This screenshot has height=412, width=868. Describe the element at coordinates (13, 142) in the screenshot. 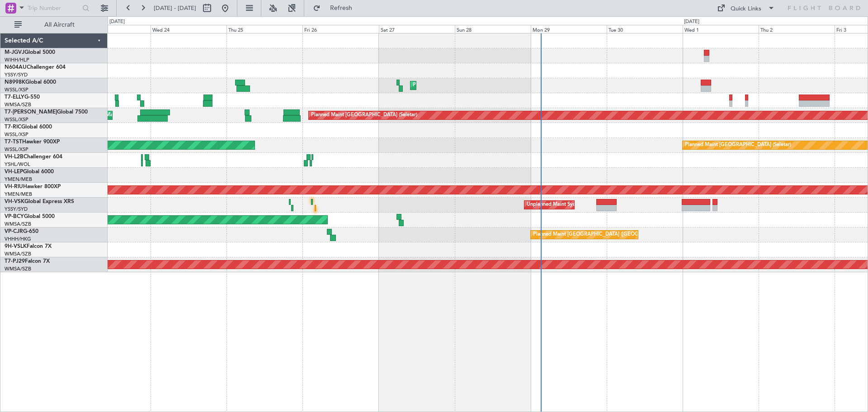

I see `span: T7-TST` at that location.